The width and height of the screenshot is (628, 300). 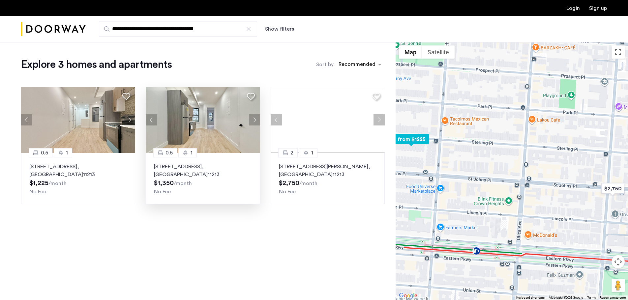 I want to click on ng-select: sort-apartment, so click(x=360, y=65).